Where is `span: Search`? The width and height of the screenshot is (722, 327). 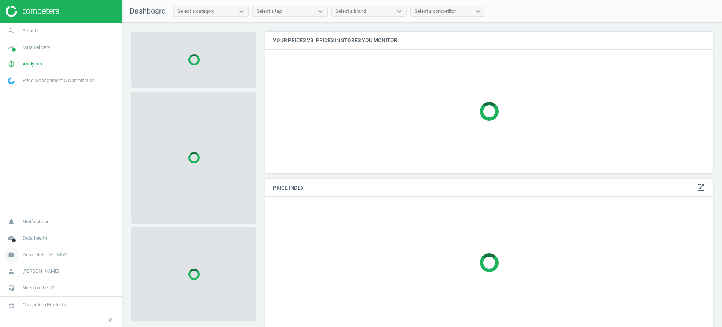 span: Search is located at coordinates (30, 31).